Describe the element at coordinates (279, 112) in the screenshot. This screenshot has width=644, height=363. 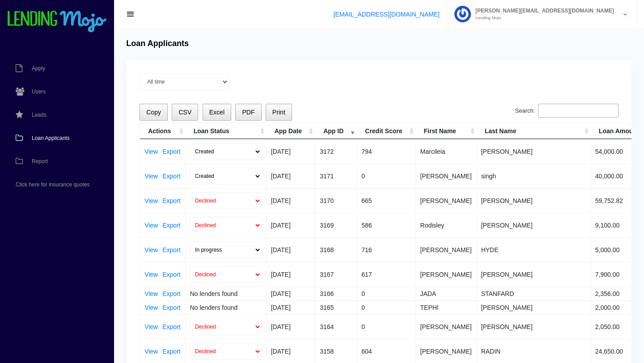
I see `button: Print` at that location.